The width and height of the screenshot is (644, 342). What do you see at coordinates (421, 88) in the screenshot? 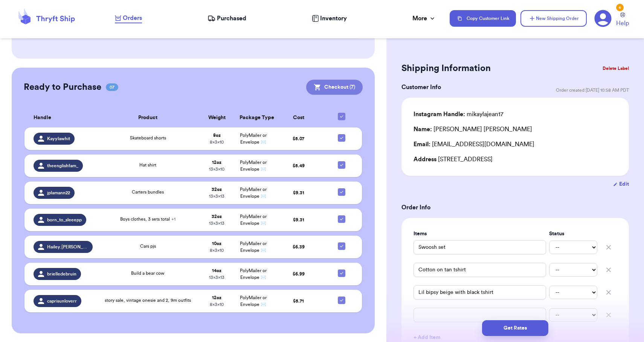
I see `h3: Customer Info` at bounding box center [421, 88].